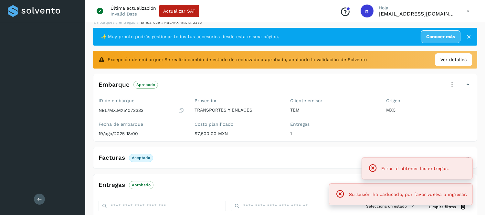 This screenshot has height=215, width=485. Describe the element at coordinates (448, 206) in the screenshot. I see `button: Limpiar filtros` at that location.